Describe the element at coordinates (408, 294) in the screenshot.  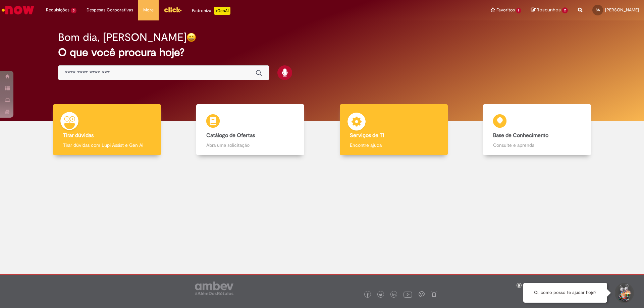
I see `img: logo_footer_youtube.png` at that location.